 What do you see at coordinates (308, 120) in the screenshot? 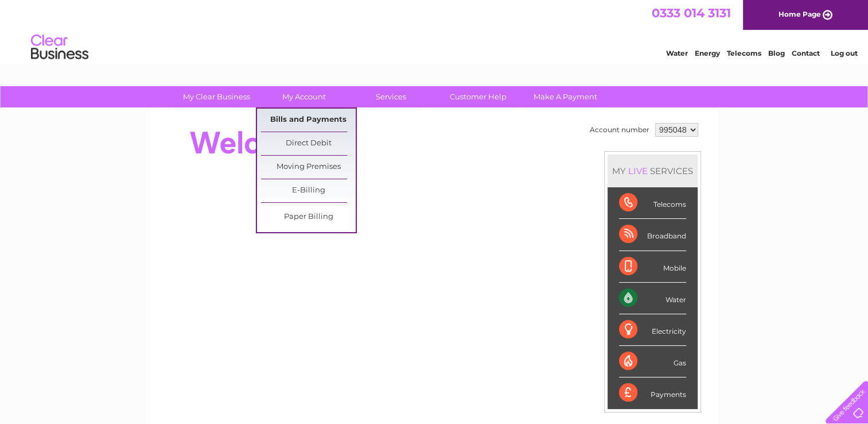
I see `a: Bills and Payments` at bounding box center [308, 120].